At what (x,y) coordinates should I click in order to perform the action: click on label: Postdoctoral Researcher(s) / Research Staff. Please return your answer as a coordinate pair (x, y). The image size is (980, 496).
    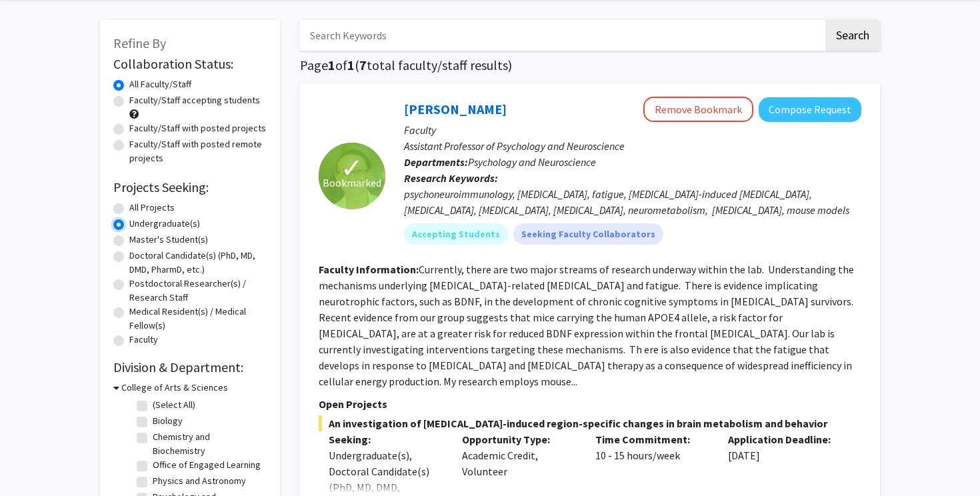
    Looking at the image, I should click on (198, 291).